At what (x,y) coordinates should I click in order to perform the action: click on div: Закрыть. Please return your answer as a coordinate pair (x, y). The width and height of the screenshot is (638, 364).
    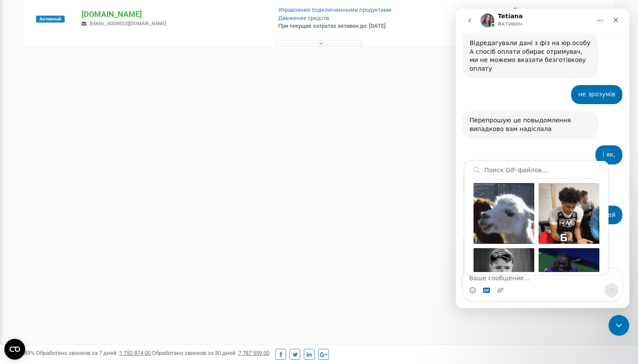
    Looking at the image, I should click on (160, 11).